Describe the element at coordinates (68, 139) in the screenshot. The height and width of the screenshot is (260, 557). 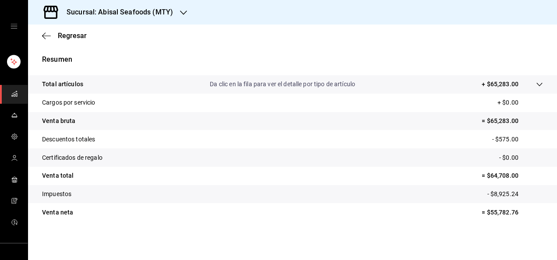
I see `p: Descuentos totales` at that location.